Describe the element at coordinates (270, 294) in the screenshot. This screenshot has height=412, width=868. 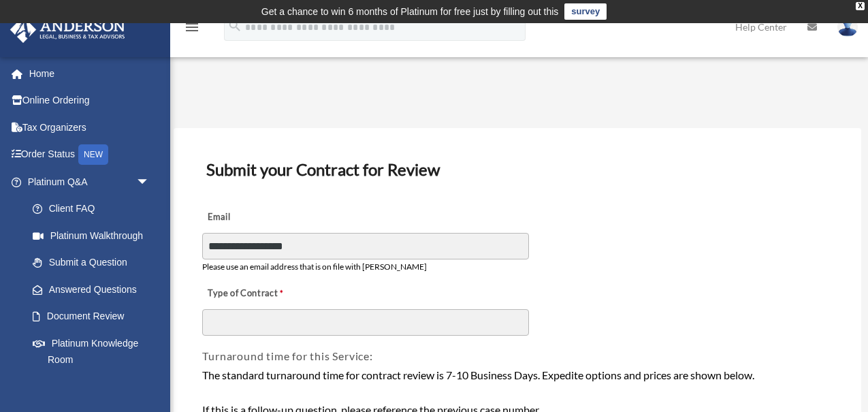
I see `label: Type of Contract` at that location.